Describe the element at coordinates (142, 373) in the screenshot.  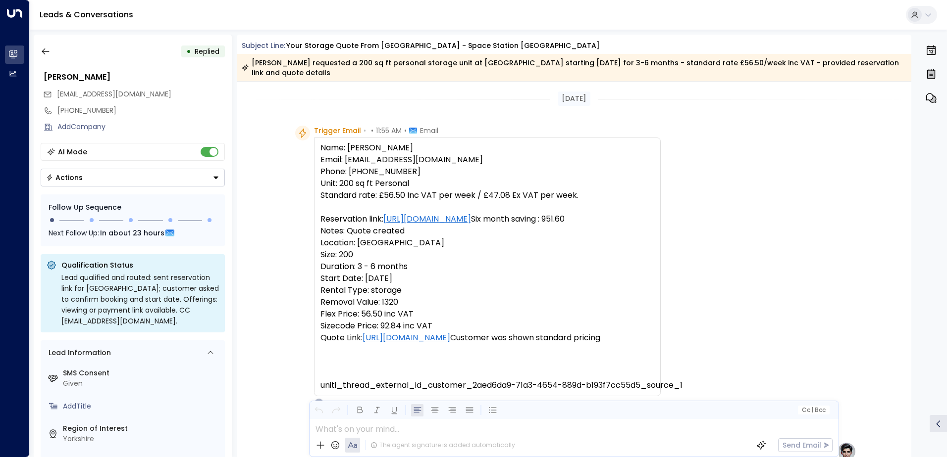
I see `label: SMS Consent` at that location.